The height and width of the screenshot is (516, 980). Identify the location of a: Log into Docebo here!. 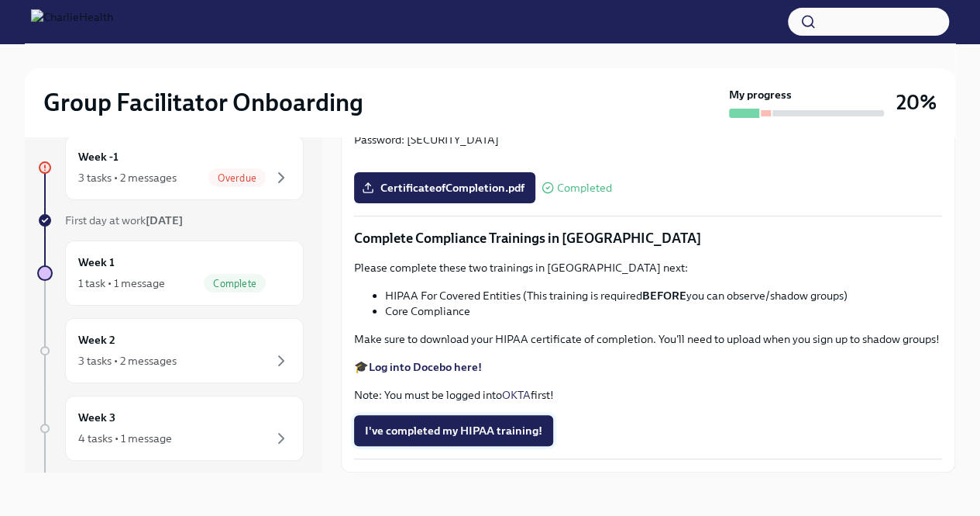
(425, 367).